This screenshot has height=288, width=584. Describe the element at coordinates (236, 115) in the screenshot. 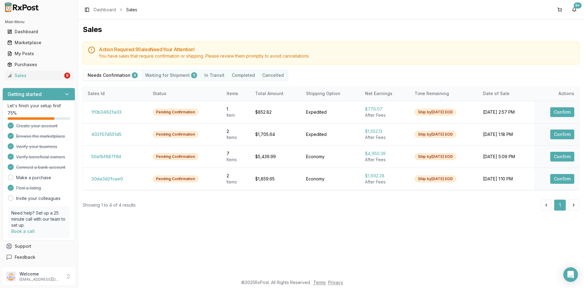

I see `div: Item` at that location.